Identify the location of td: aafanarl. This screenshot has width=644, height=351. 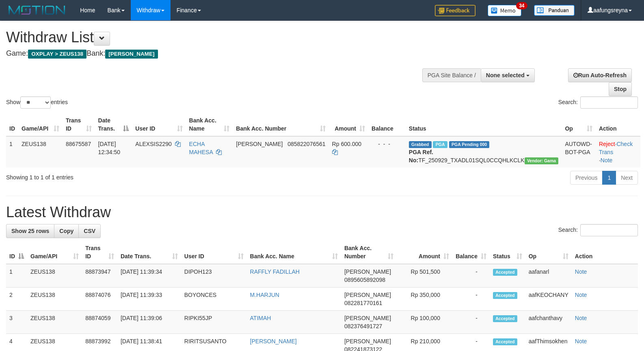
(548, 275).